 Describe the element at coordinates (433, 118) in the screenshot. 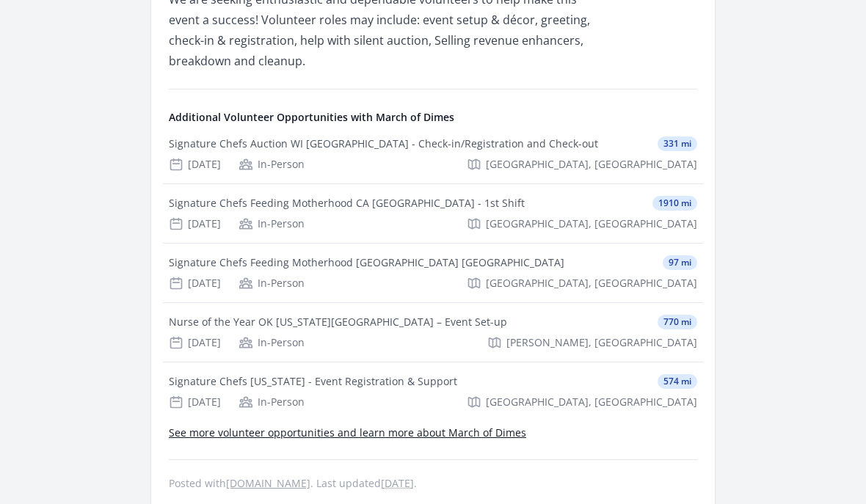

I see `h4: Additional Volunteer Opportunities with March of Dimes` at that location.